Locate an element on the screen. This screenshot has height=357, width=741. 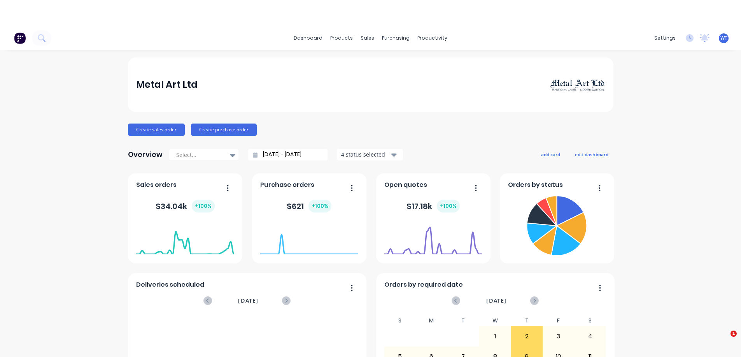
div: $ 621 is located at coordinates (309, 206).